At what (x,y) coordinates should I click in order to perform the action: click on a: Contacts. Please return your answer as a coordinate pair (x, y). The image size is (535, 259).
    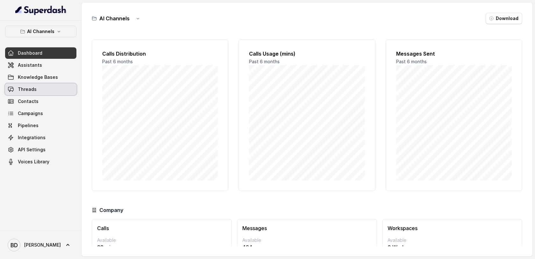
    Looking at the image, I should click on (41, 102).